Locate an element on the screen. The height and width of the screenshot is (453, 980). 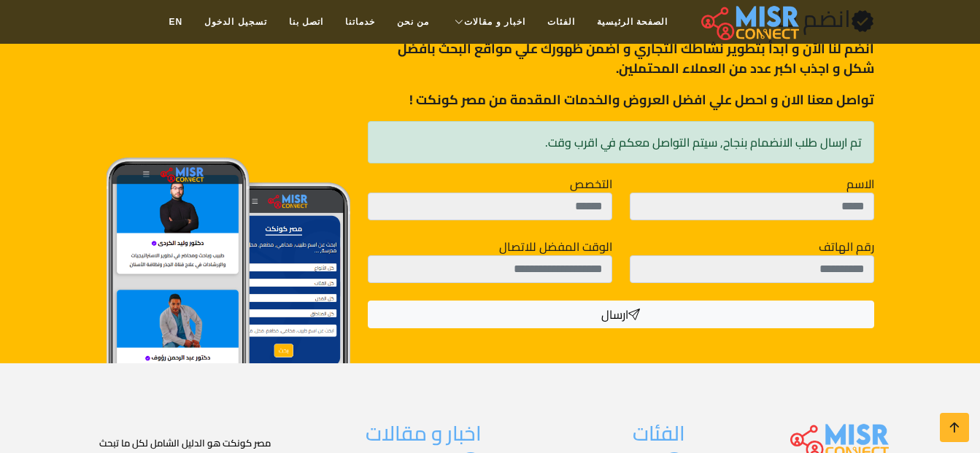
label: الوقت المفضل للاتصال is located at coordinates (555, 247).